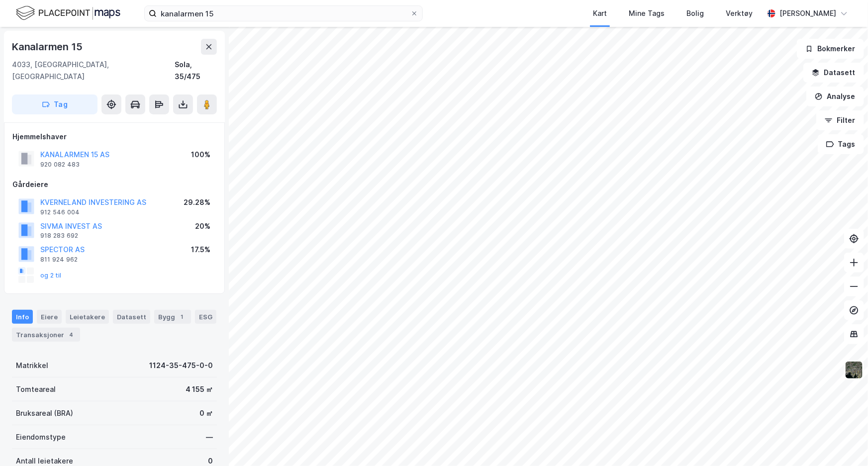 This screenshot has height=466, width=868. I want to click on div: 4, so click(71, 335).